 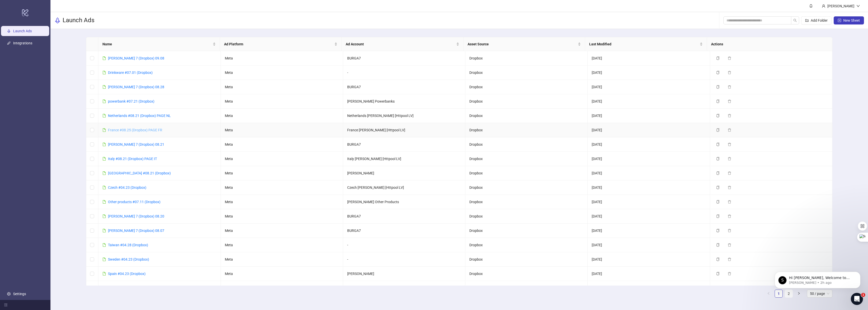 What do you see at coordinates (851, 21) in the screenshot?
I see `span: New Sheet` at bounding box center [851, 21].